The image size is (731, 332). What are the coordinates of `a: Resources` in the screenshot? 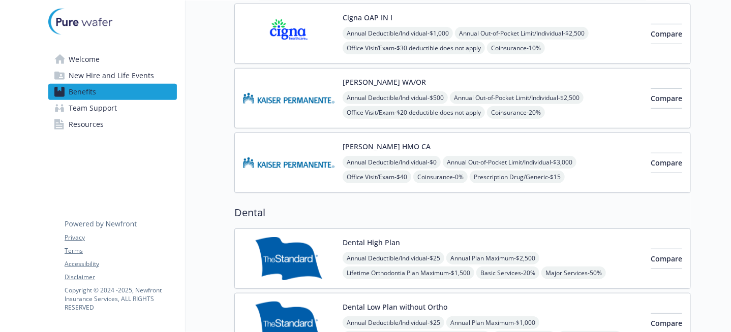 It's located at (112, 125).